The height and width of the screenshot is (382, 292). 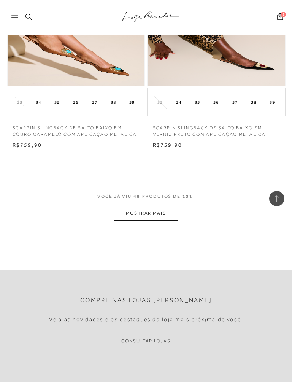 I want to click on button: 1, so click(x=281, y=18).